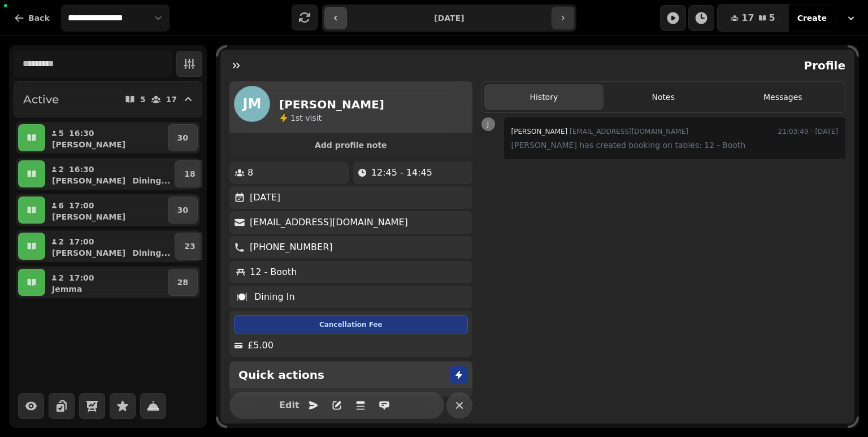  What do you see at coordinates (351, 145) in the screenshot?
I see `span: Add profile note` at bounding box center [351, 145].